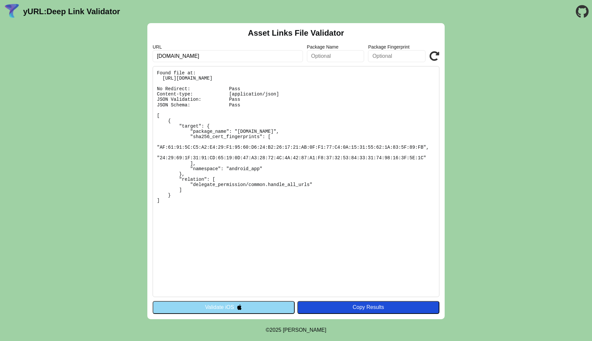 The image size is (592, 341). What do you see at coordinates (397, 47) in the screenshot?
I see `label: Package Fingerprint` at bounding box center [397, 47].